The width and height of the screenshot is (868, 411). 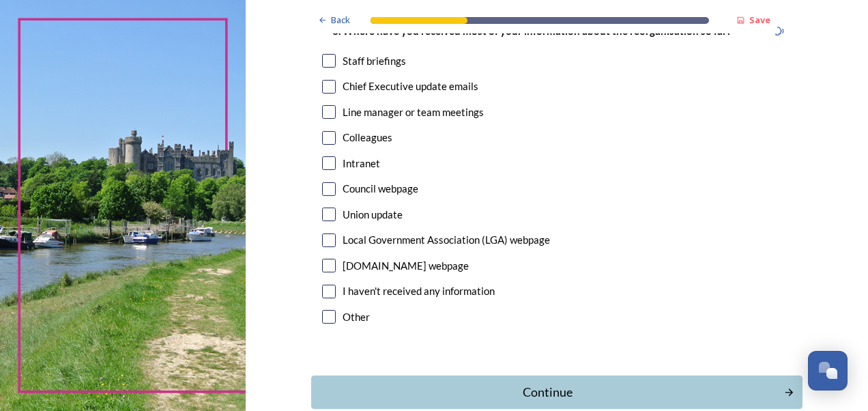 What do you see at coordinates (410, 86) in the screenshot?
I see `div: Chief Executive update emails` at bounding box center [410, 86].